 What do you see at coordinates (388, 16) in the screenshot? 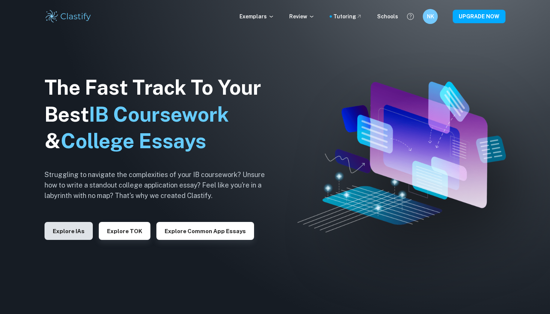
I see `a: Schools` at bounding box center [388, 16].